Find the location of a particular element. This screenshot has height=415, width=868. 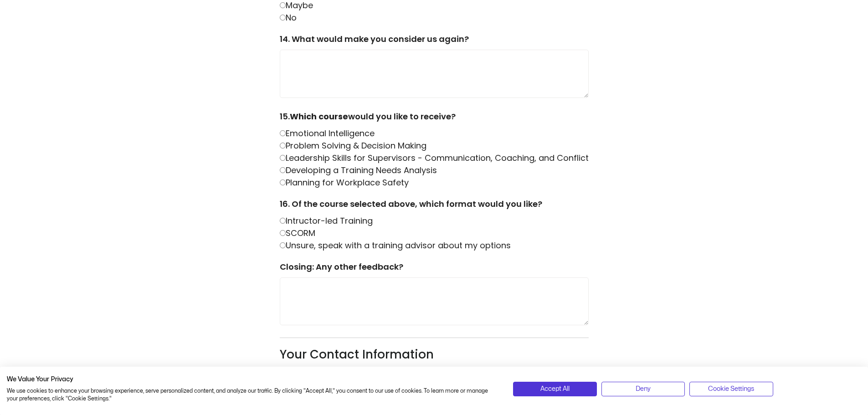

strong: Which course is located at coordinates (319, 116).